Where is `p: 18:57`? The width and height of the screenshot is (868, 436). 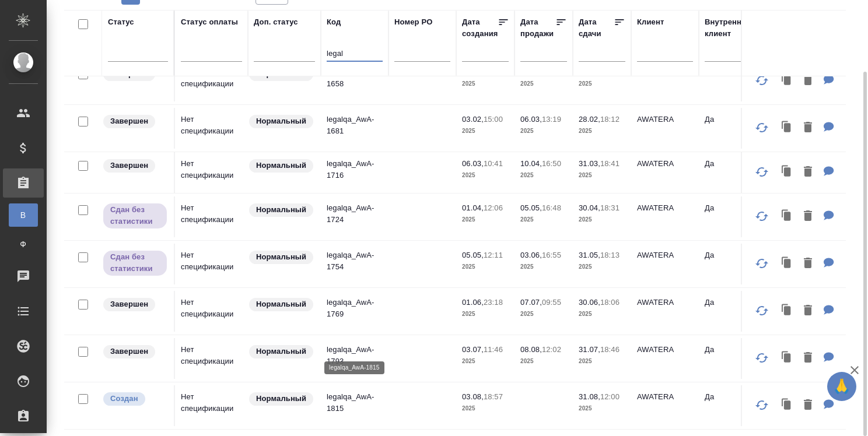 p: 18:57 is located at coordinates (493, 397).